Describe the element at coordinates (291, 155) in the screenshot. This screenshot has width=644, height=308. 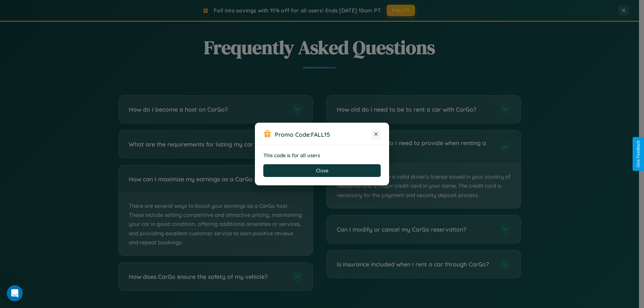
I see `strong: This code is for all users` at that location.